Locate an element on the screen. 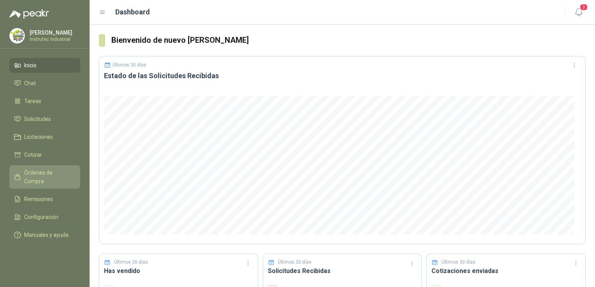  a: Cotizar is located at coordinates (45, 155).